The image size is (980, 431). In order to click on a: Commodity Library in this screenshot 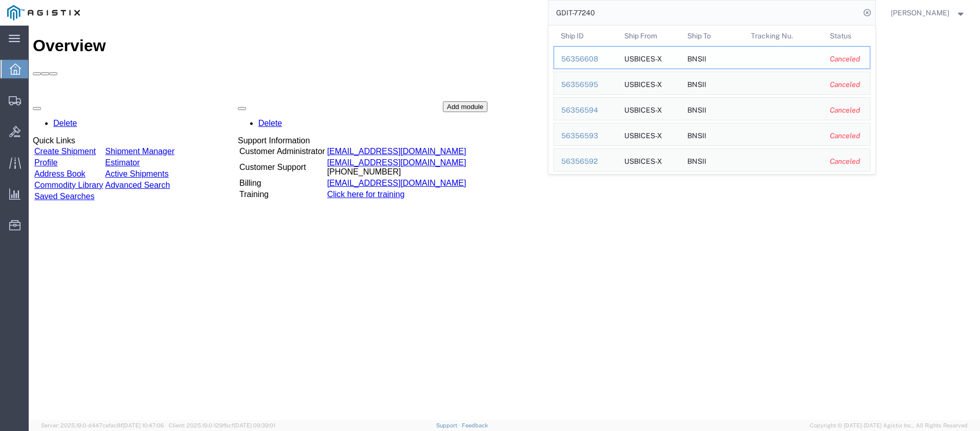, I will do `click(40, 159)`.